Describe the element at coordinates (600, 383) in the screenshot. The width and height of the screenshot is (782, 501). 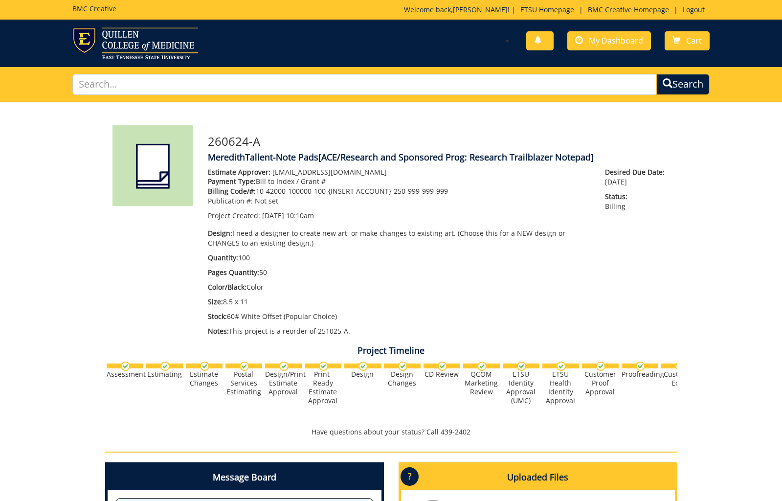
I see `div: Customer Proof Approval` at that location.